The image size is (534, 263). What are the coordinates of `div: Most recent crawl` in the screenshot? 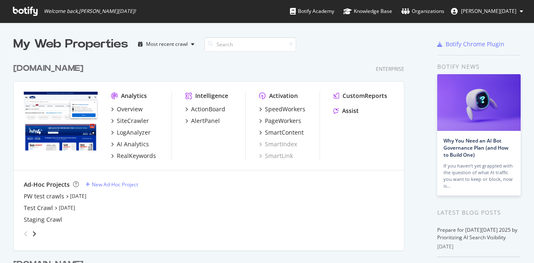 It's located at (167, 44).